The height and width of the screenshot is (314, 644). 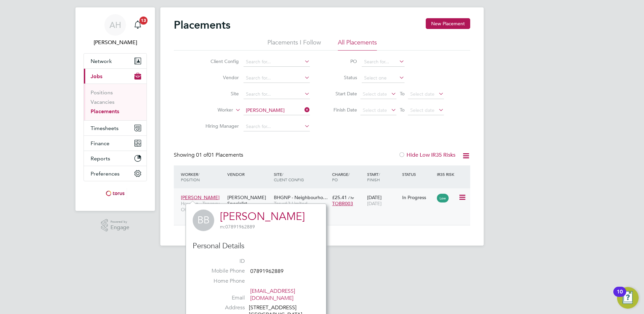 I want to click on label: Hiring Manager, so click(x=219, y=126).